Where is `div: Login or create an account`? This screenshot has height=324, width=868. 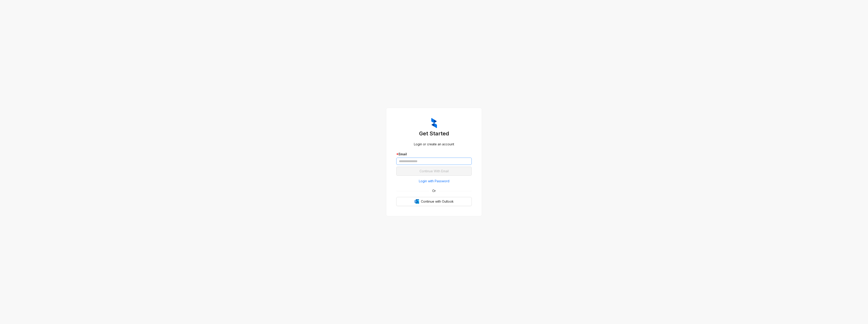
div: Login or create an account is located at coordinates (434, 144).